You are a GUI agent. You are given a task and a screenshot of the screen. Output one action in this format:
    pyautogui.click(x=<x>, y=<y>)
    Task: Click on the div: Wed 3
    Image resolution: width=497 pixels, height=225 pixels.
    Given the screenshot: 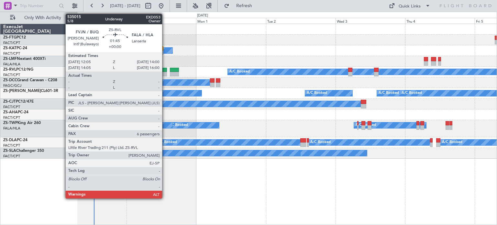 What is the action you would take?
    pyautogui.click(x=370, y=21)
    